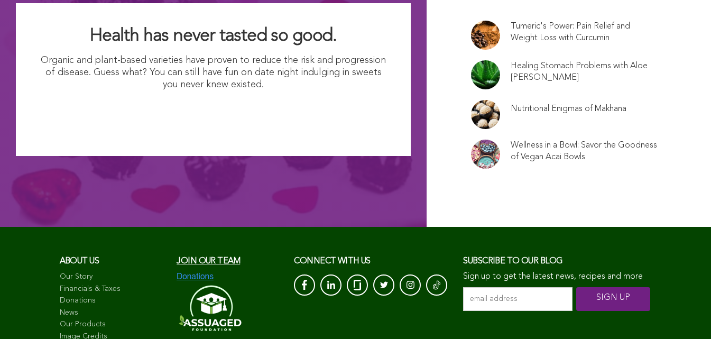 Image resolution: width=711 pixels, height=339 pixels. What do you see at coordinates (436, 285) in the screenshot?
I see `img: Tik-Tok-Icon` at bounding box center [436, 285].